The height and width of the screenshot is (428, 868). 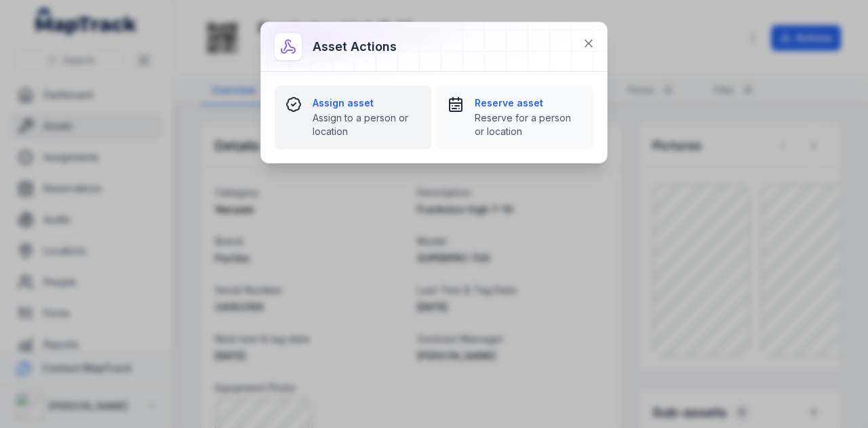 What do you see at coordinates (528, 125) in the screenshot?
I see `span: Reserve for a person or location` at bounding box center [528, 125].